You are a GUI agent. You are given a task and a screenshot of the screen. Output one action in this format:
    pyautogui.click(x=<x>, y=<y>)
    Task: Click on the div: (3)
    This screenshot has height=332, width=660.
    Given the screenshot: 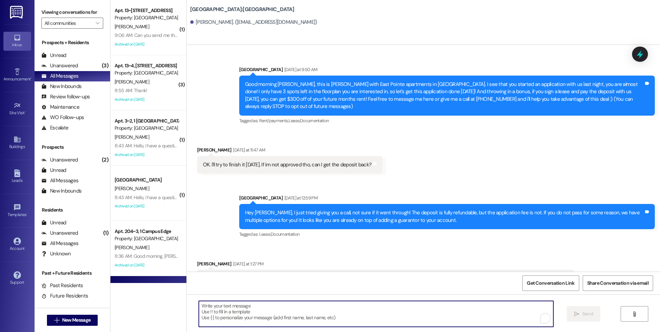 What is the action you would take?
    pyautogui.click(x=105, y=66)
    